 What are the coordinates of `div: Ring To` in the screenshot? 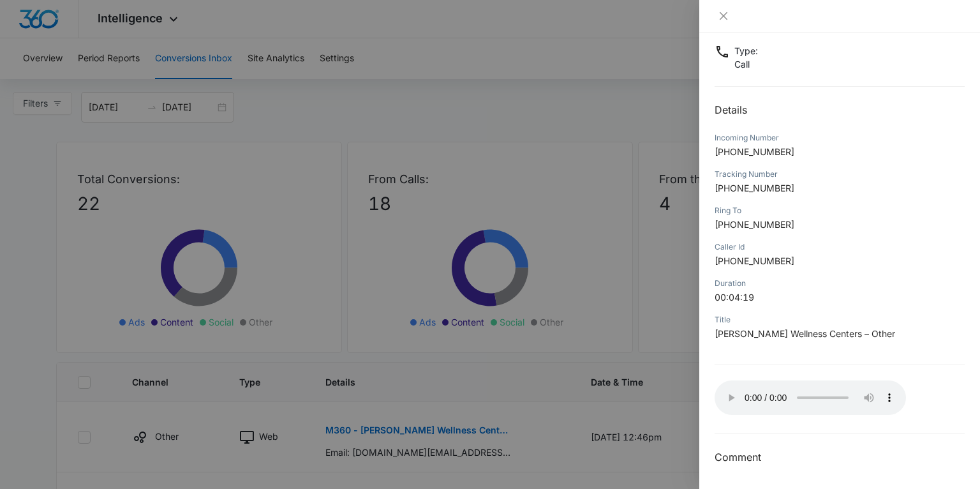 It's located at (839, 210).